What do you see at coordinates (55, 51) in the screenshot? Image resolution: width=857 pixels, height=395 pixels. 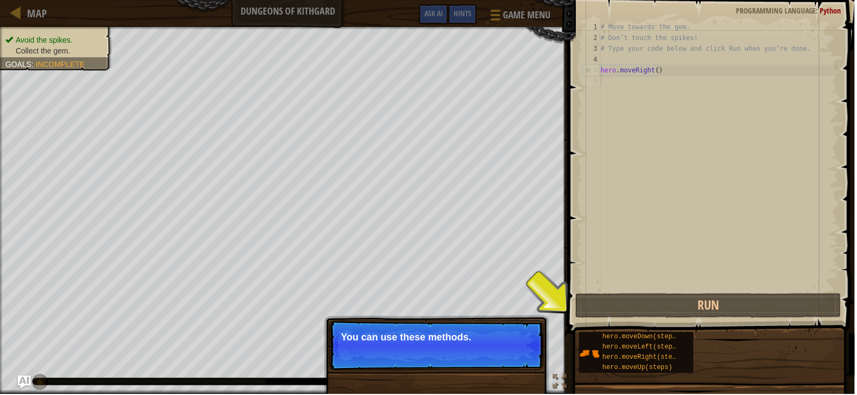 I see `li: Collect the gem.` at bounding box center [55, 51].